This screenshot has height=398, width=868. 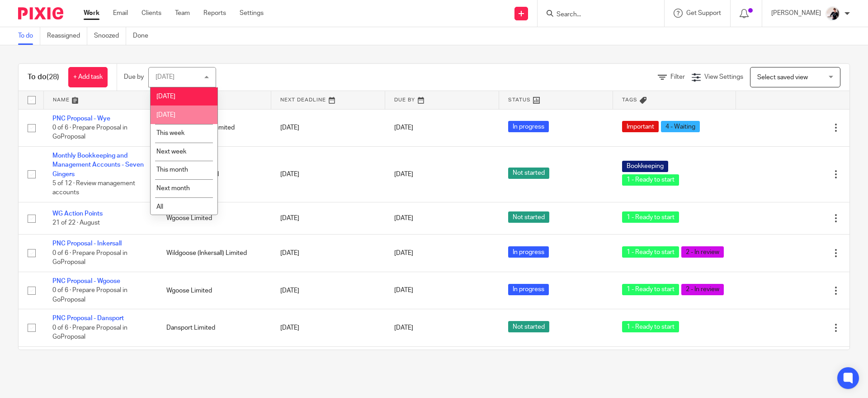 I want to click on a: Clients, so click(x=151, y=13).